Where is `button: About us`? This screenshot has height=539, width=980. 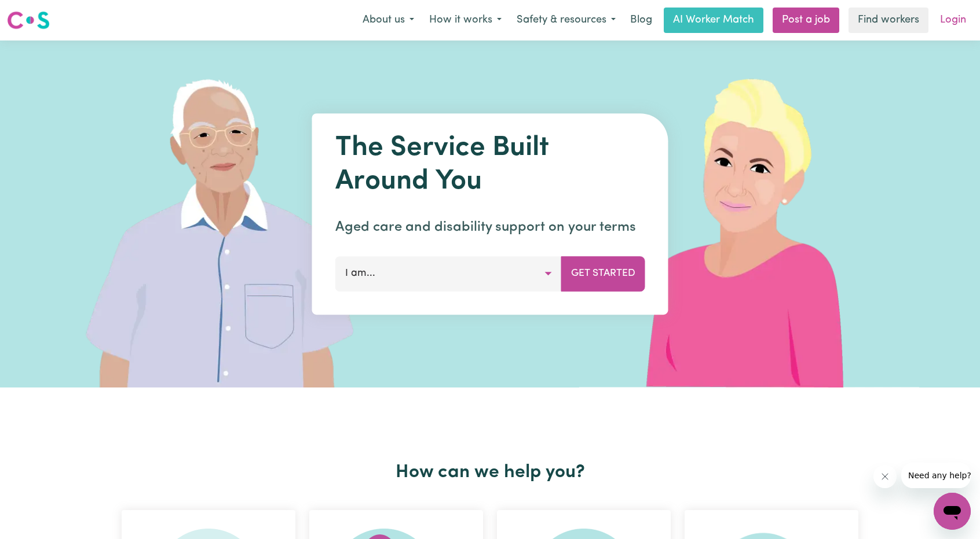
button: About us is located at coordinates (388, 20).